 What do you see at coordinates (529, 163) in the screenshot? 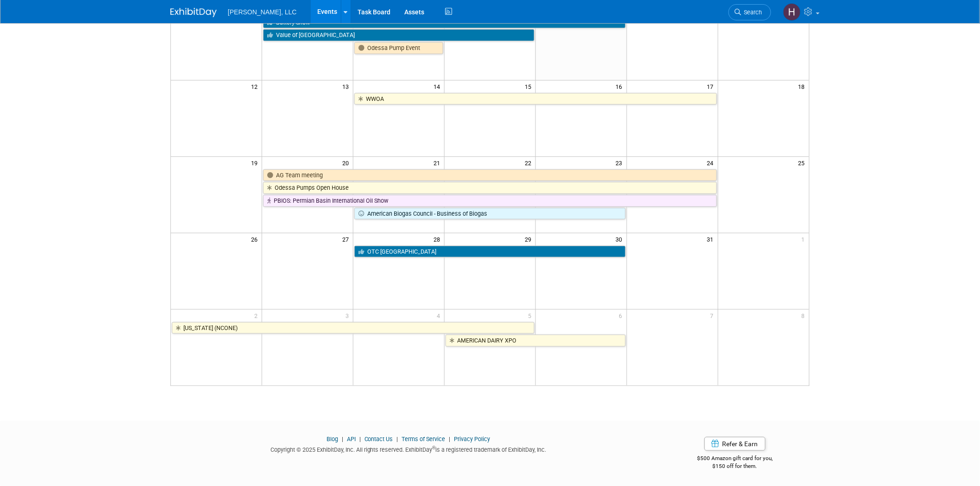
I see `span: 22` at bounding box center [529, 163].